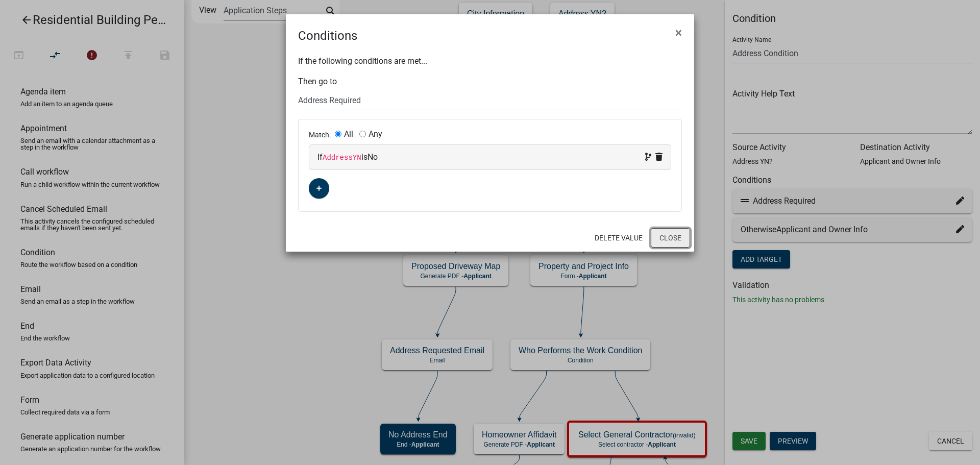  Describe the element at coordinates (349, 134) in the screenshot. I see `label: All` at that location.